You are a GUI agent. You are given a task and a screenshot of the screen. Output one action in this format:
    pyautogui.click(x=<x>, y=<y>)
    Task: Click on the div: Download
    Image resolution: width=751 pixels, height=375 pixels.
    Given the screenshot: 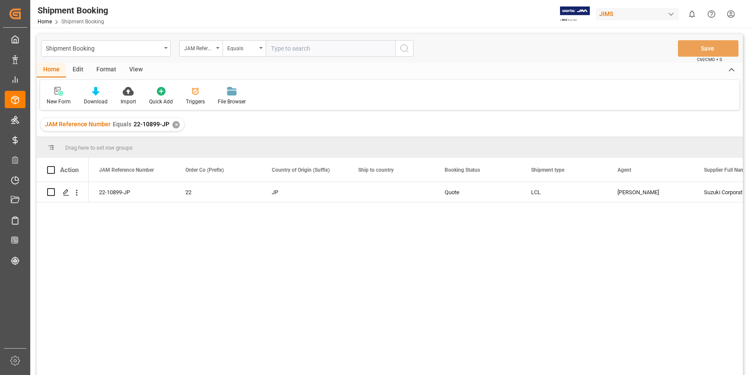 What is the action you would take?
    pyautogui.click(x=95, y=102)
    